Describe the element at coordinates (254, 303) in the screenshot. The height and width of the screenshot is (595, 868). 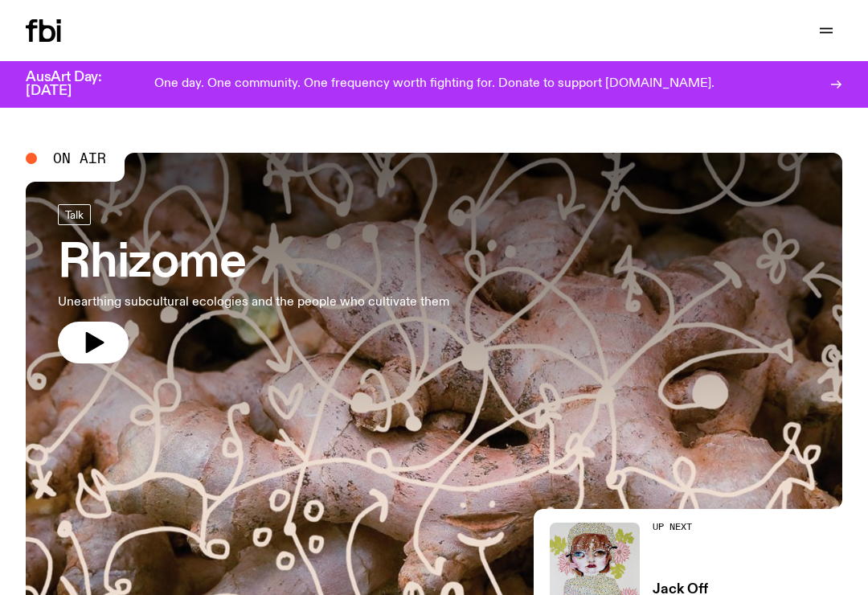
I see `p: Unearthing subcultural ecologies and the people who cultivate them` at that location.